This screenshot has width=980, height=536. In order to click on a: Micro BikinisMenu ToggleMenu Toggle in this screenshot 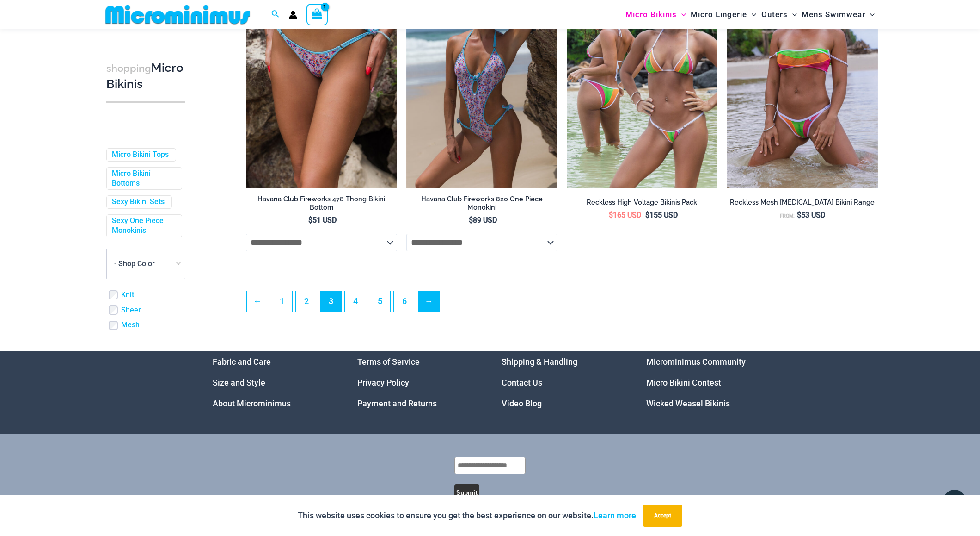, I will do `click(656, 14)`.